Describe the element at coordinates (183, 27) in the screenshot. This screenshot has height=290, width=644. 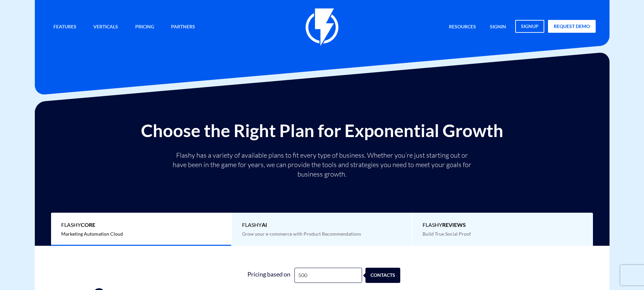
I see `a: Partners` at that location.